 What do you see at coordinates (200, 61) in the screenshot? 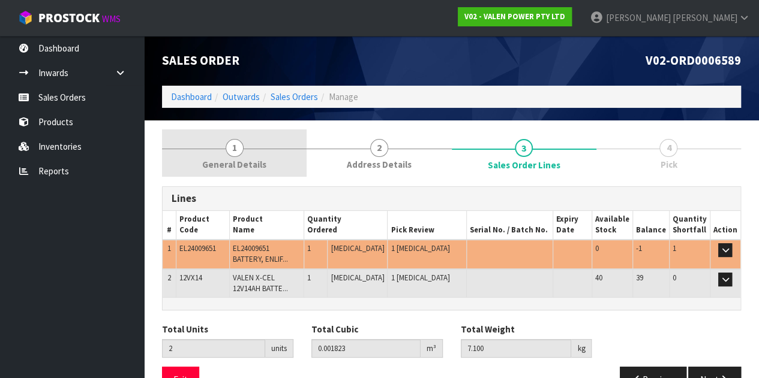
I see `span: Sales Order` at bounding box center [200, 61].